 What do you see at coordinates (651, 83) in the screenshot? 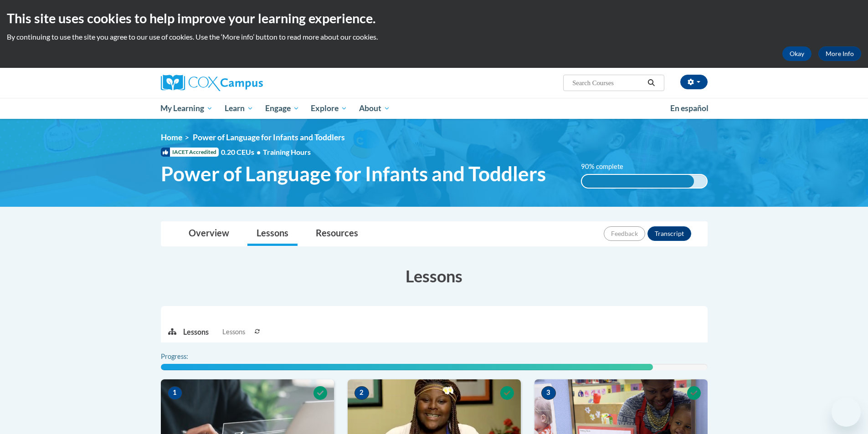
I see `button: Search` at bounding box center [651, 83].